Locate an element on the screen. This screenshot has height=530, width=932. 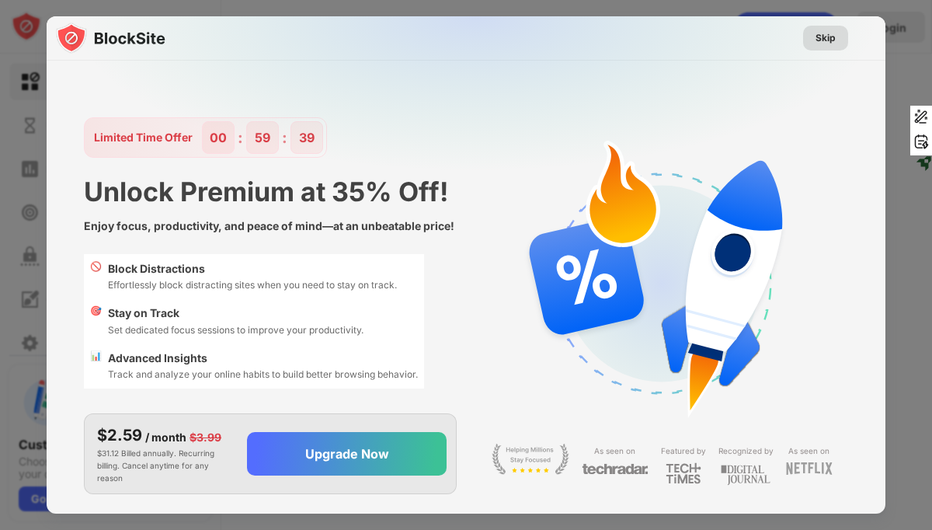
div: Upgrade Now is located at coordinates (347, 453).